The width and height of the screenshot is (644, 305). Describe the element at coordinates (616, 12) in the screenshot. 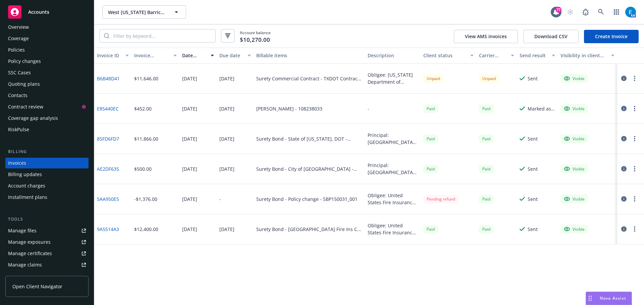

I see `a: Switch app` at that location.